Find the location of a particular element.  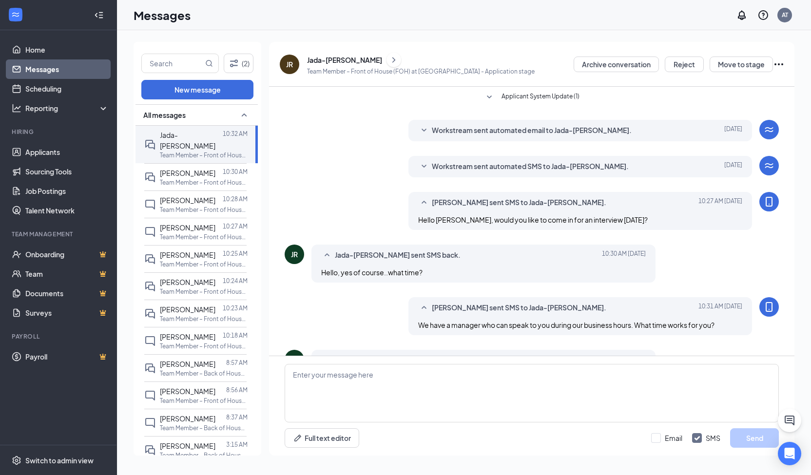

button: Full text editorPen is located at coordinates (322, 438).